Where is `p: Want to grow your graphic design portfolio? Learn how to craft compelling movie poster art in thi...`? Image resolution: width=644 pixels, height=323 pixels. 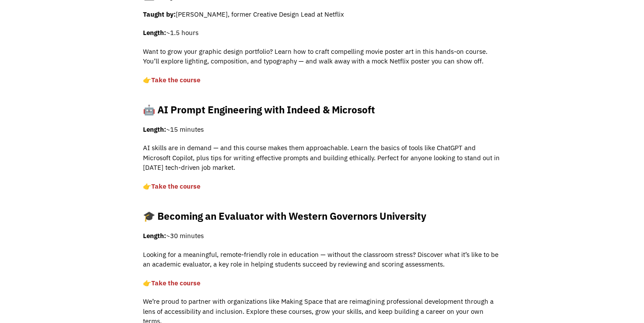
p: Want to grow your graphic design portfolio? Learn how to craft compelling movie poster art in thi... is located at coordinates (322, 56).